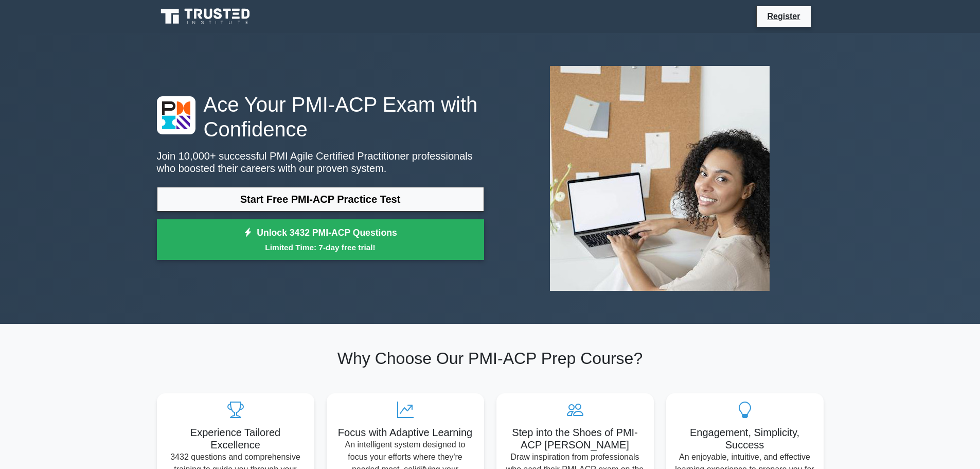 Image resolution: width=980 pixels, height=469 pixels. What do you see at coordinates (321, 117) in the screenshot?
I see `h1: Ace Your PMI-ACP Exam with Confidence` at bounding box center [321, 117].